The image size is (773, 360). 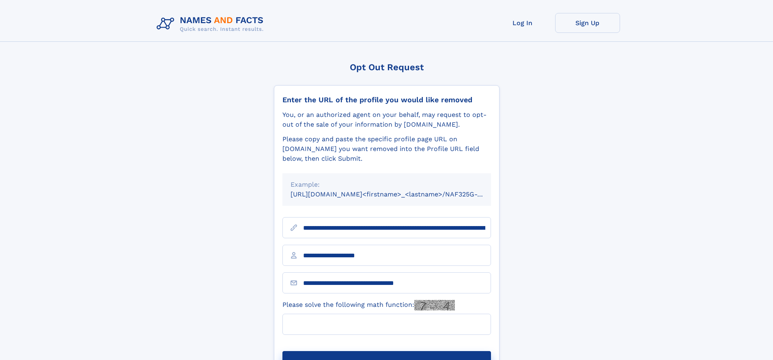 I want to click on div: Opt Out Request, so click(x=387, y=67).